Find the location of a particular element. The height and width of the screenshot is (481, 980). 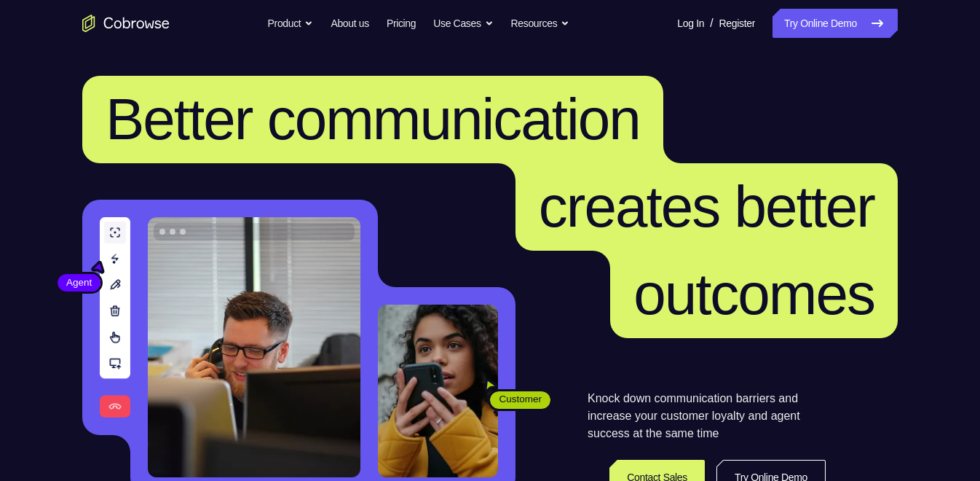

a: Log In is located at coordinates (690, 23).